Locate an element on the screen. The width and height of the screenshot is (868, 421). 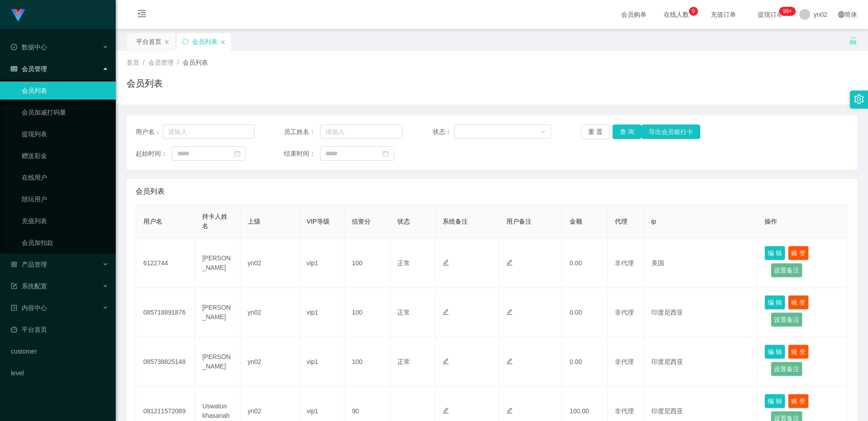
a: 充值列表 is located at coordinates (65, 221).